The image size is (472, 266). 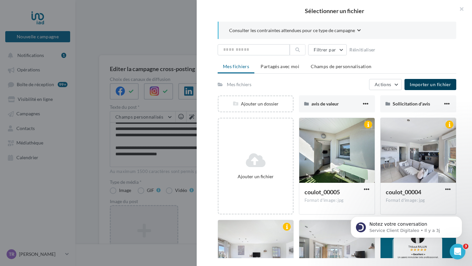 I want to click on span: coulot_00005, so click(x=322, y=192).